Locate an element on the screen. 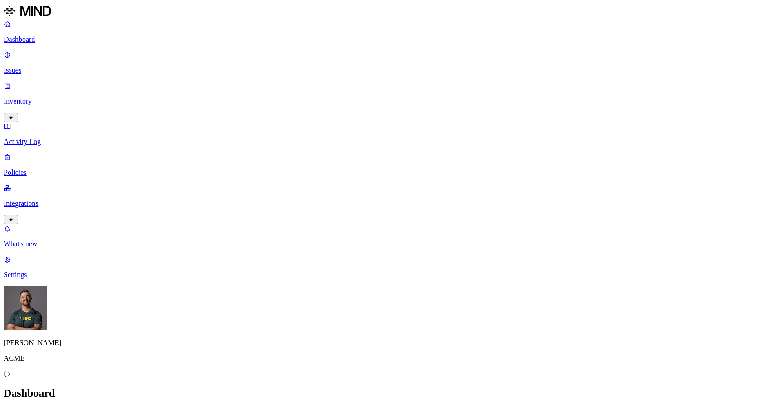 The width and height of the screenshot is (774, 402). h2: Dashboard is located at coordinates (387, 392).